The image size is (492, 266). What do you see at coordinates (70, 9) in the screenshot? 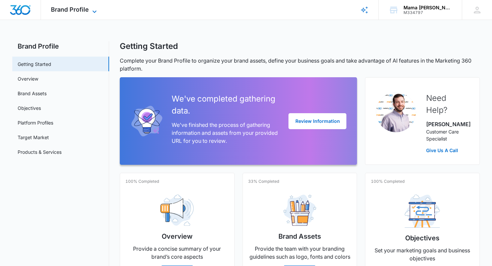
I see `span: Brand Profile` at bounding box center [70, 9].